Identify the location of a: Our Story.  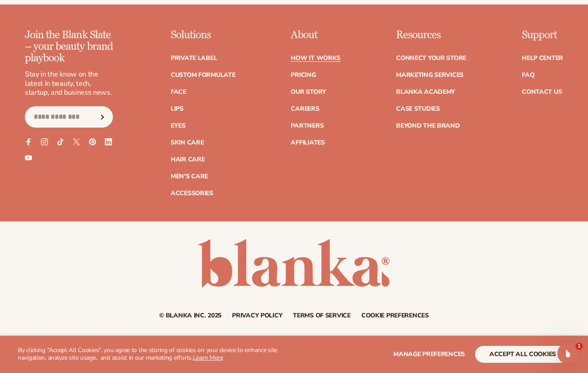
(308, 92).